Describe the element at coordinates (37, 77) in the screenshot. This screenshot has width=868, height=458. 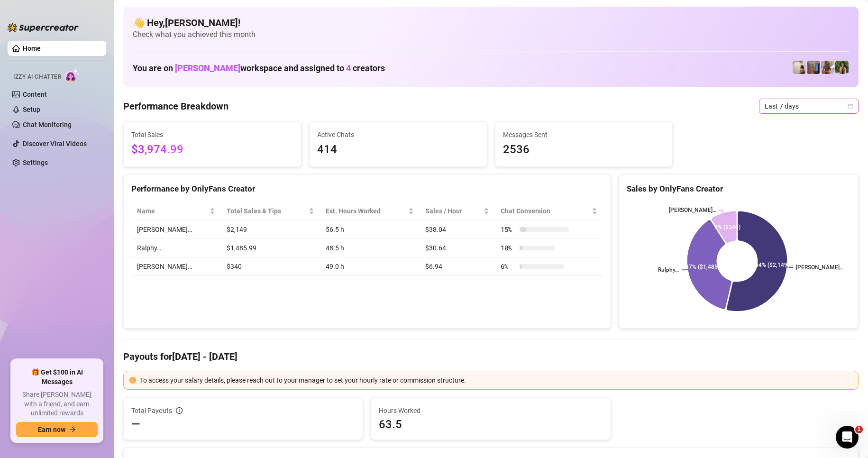
I see `span: Izzy AI Chatter` at that location.